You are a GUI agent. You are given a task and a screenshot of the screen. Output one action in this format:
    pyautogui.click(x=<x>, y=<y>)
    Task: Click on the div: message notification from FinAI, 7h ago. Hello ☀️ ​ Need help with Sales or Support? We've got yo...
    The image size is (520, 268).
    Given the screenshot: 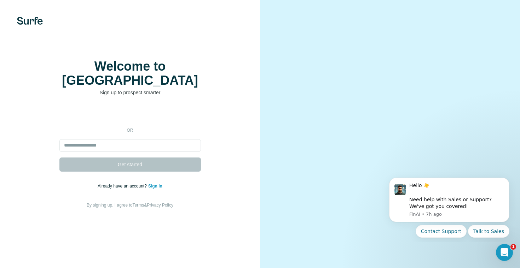 What is the action you would take?
    pyautogui.click(x=71, y=29)
    